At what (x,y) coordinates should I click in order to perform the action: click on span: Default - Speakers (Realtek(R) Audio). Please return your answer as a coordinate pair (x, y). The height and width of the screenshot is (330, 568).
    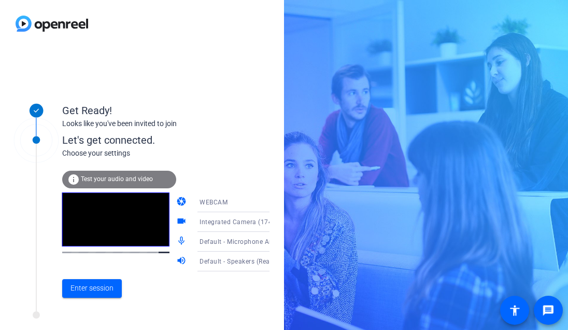
    Looking at the image, I should click on (256, 261).